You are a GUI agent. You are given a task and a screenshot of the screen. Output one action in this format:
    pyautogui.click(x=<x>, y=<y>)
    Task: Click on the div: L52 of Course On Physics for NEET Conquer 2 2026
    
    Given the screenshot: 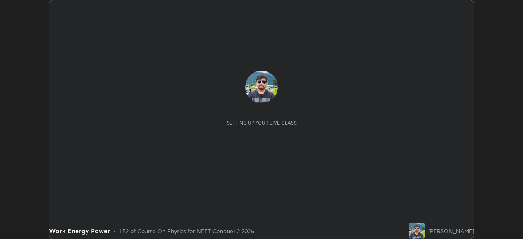 What is the action you would take?
    pyautogui.click(x=187, y=231)
    